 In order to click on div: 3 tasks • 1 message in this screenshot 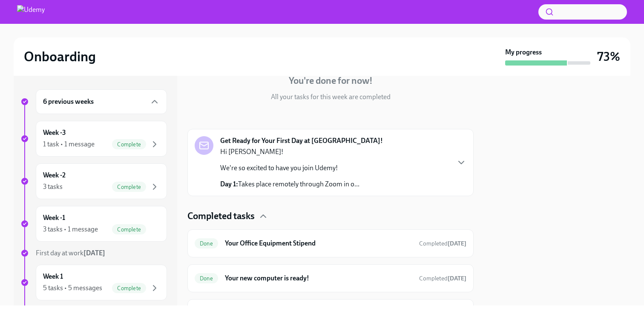, I will do `click(70, 230)`.